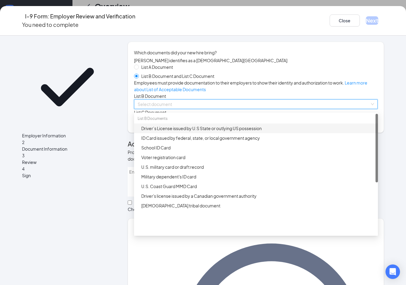 The image size is (406, 285). I want to click on div: U.S. Coast Guard MMD Card, so click(258, 186).